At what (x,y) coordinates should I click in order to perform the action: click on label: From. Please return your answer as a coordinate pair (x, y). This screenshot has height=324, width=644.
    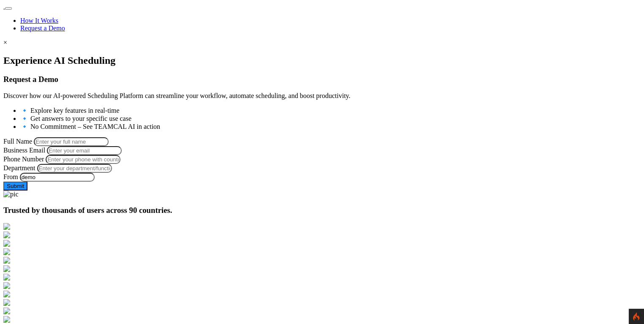
    Looking at the image, I should click on (11, 177).